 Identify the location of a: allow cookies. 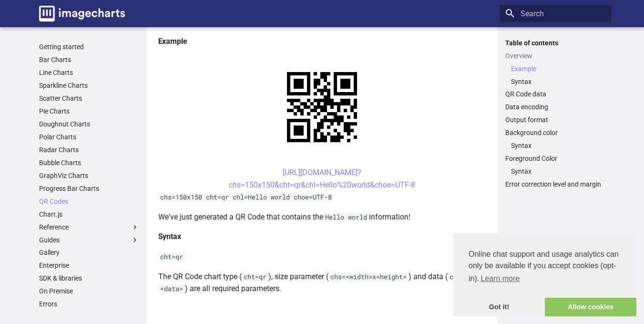
(591, 307).